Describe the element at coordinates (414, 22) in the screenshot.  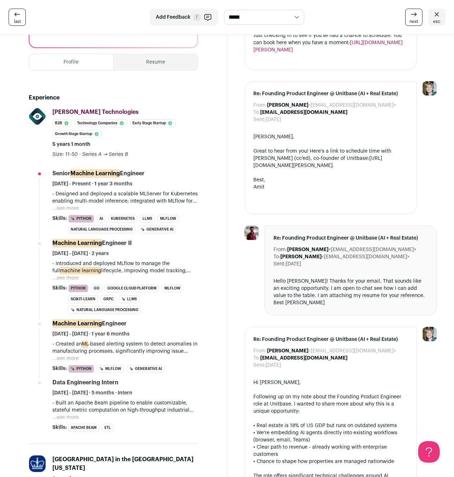
I see `span: next` at that location.